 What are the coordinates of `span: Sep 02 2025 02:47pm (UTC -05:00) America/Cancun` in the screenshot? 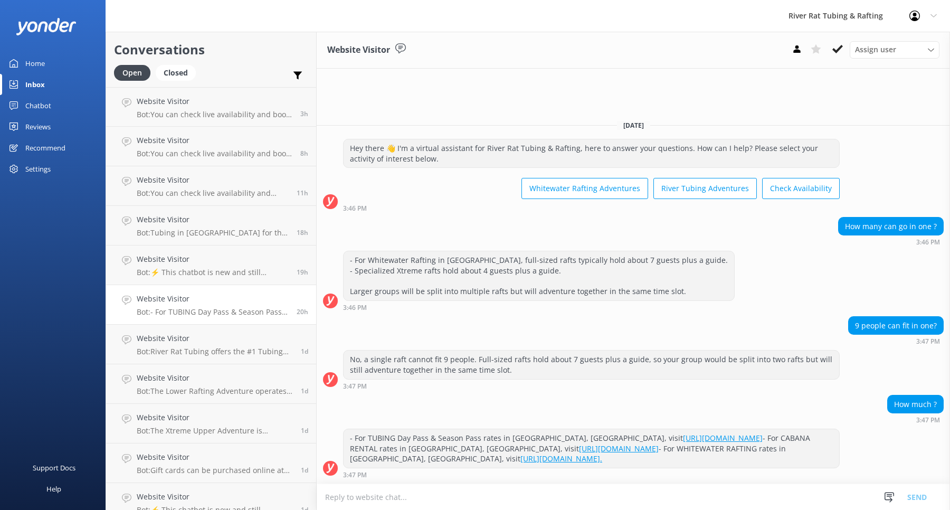 It's located at (302, 311).